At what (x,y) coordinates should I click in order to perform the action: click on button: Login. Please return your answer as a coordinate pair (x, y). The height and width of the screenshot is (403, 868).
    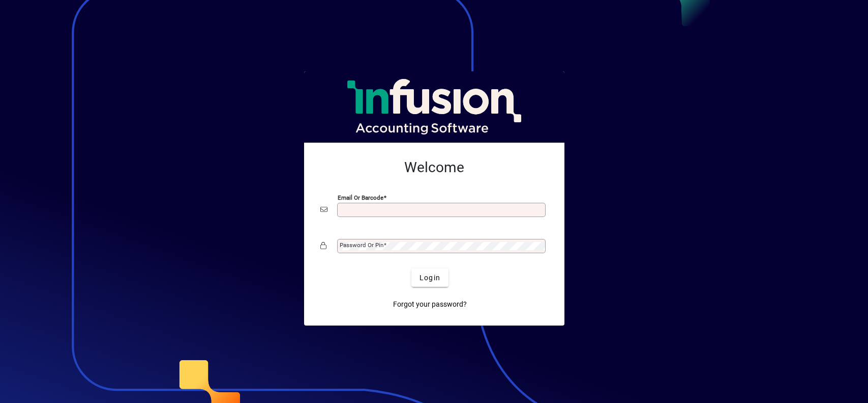
    Looking at the image, I should click on (430, 277).